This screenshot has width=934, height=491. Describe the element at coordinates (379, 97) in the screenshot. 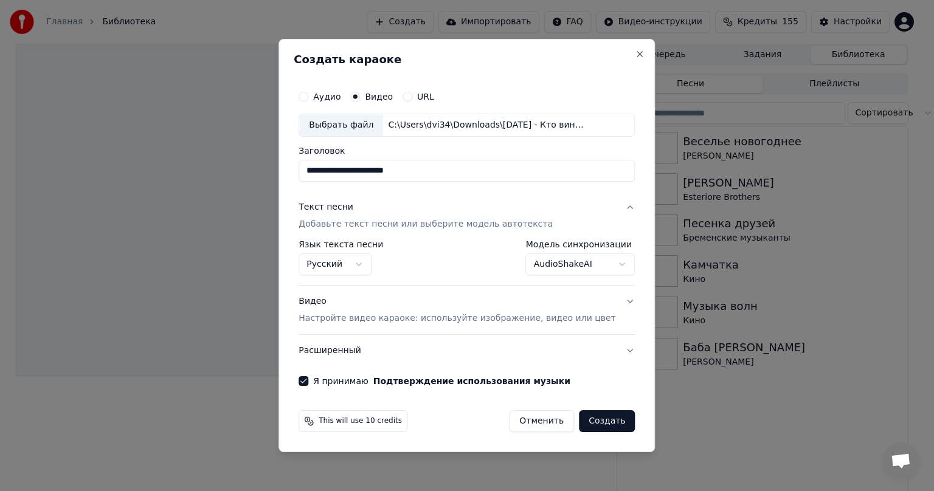

I see `label: Видео` at that location.